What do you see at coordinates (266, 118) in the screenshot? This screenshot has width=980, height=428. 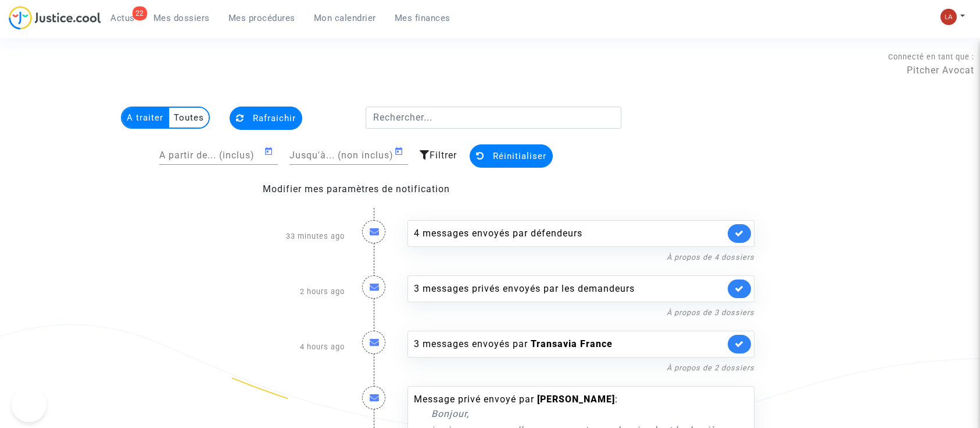 I see `button: Rafraichir` at bounding box center [266, 118].